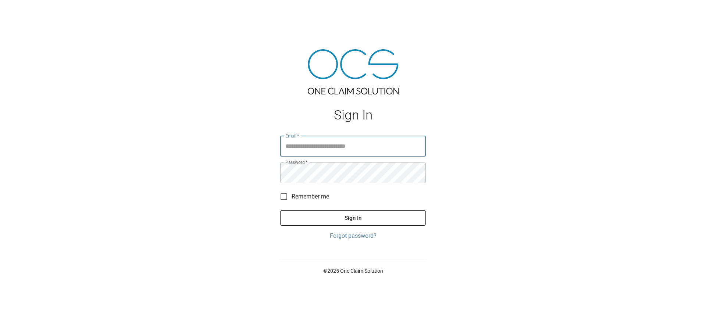 This screenshot has width=706, height=315. I want to click on span: Remember me, so click(310, 197).